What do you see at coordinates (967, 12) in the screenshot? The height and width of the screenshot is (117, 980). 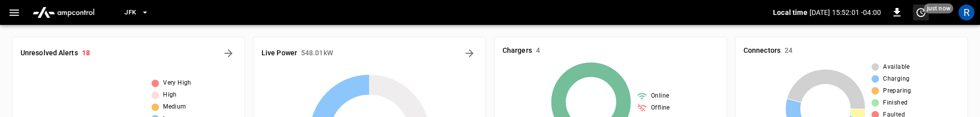 I see `div: profile-icon` at bounding box center [967, 12].